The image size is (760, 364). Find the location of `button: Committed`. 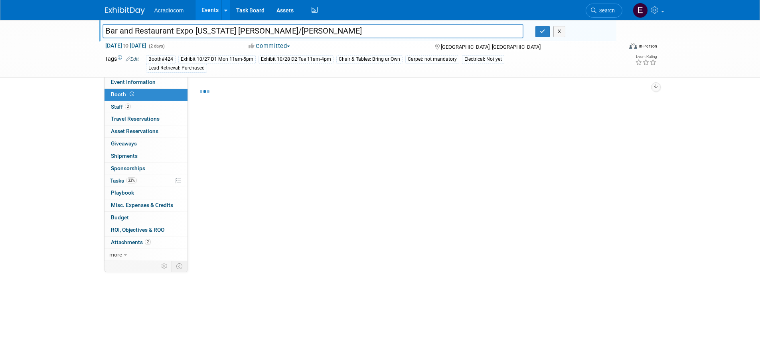

button: Committed is located at coordinates (269, 46).